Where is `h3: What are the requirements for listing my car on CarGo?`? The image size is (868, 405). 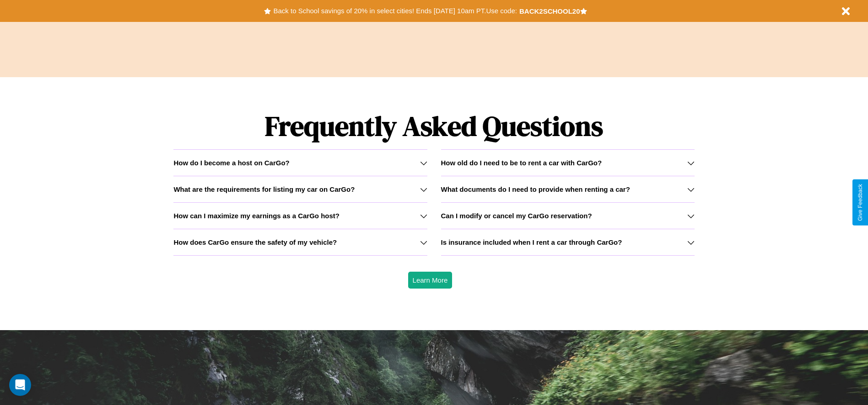
h3: What are the requirements for listing my car on CarGo? is located at coordinates (264, 189).